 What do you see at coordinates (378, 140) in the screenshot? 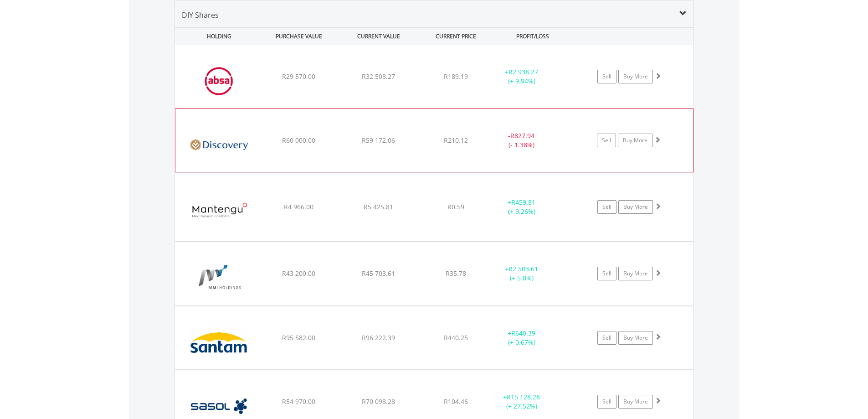
I see `span: R59 172.06` at bounding box center [378, 140].